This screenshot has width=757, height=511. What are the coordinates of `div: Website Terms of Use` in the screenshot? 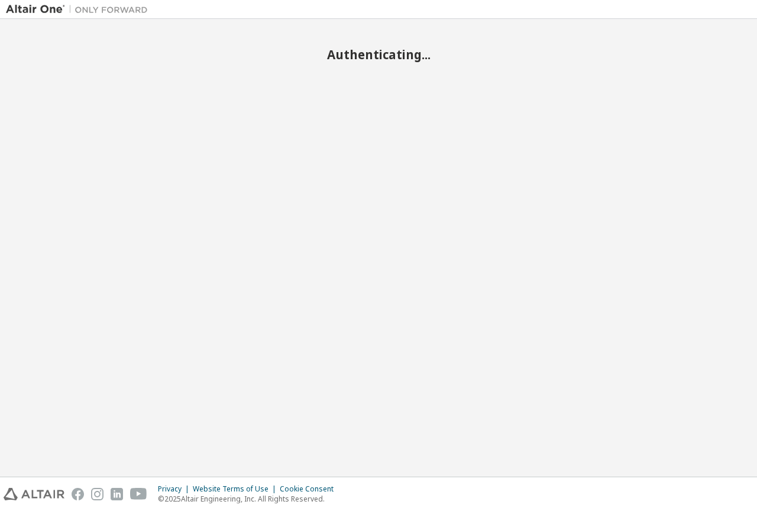 It's located at (236, 489).